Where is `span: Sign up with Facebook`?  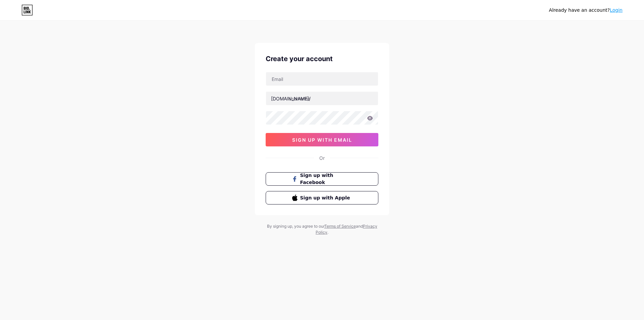 span: Sign up with Facebook is located at coordinates (326, 179).